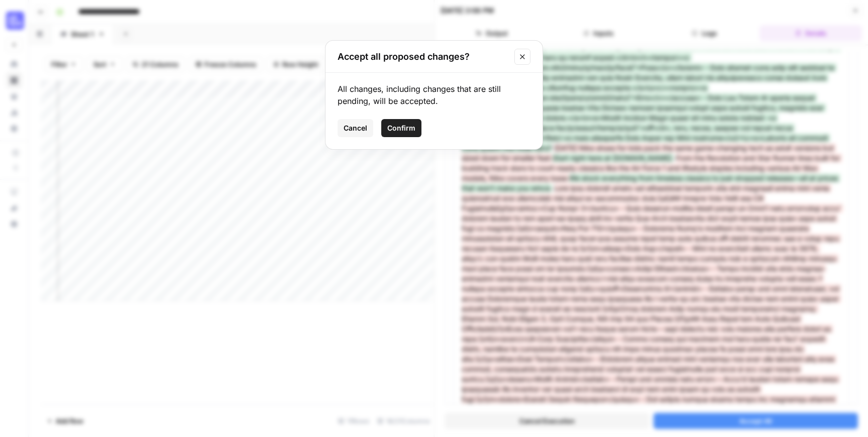  What do you see at coordinates (355, 128) in the screenshot?
I see `span: Cancel` at bounding box center [355, 128].